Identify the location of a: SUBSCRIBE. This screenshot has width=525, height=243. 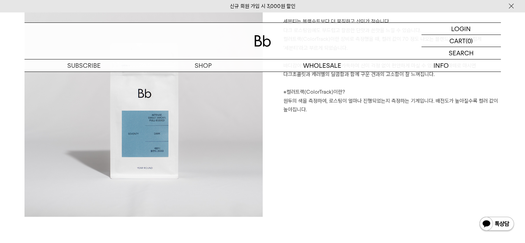
(84, 65).